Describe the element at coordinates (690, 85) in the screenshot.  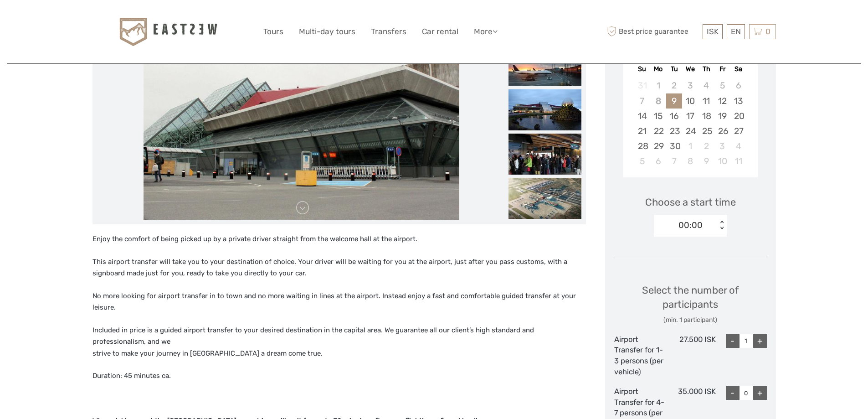
I see `div: Not available Wednesday, September 3rd, 2025` at that location.